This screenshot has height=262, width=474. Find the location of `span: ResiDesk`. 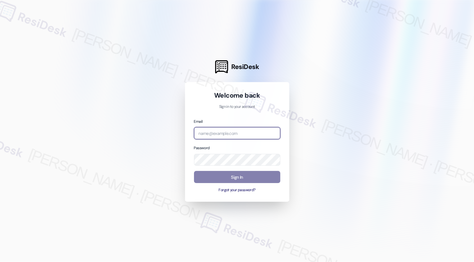

span: ResiDesk is located at coordinates (245, 67).